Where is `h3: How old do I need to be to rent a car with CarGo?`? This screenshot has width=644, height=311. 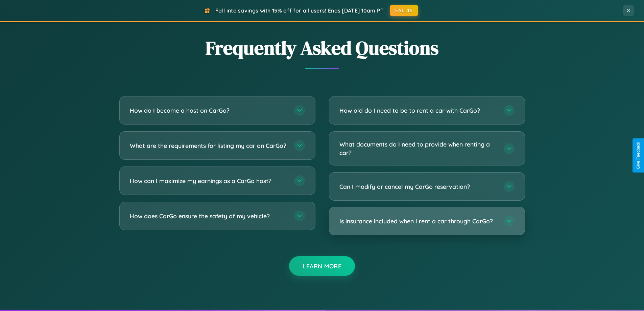 h3: How old do I need to be to rent a car with CarGo? is located at coordinates (418, 110).